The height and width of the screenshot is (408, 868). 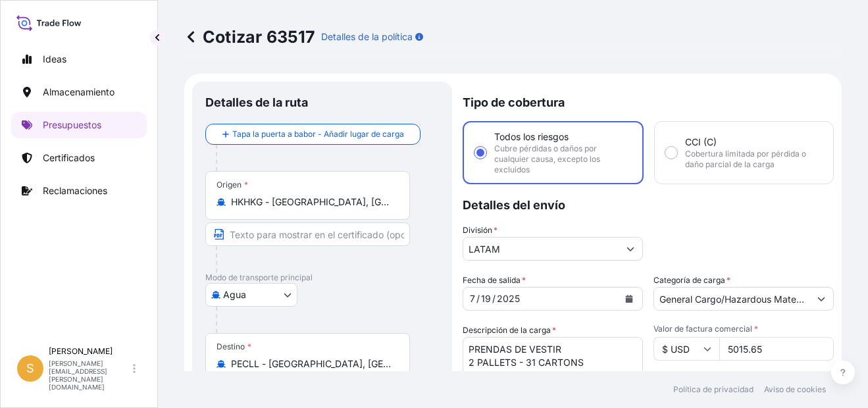 I want to click on textarea: PRENDAS DE VESTIR 2 PALLETS - 31 CARTONS, so click(x=553, y=368).